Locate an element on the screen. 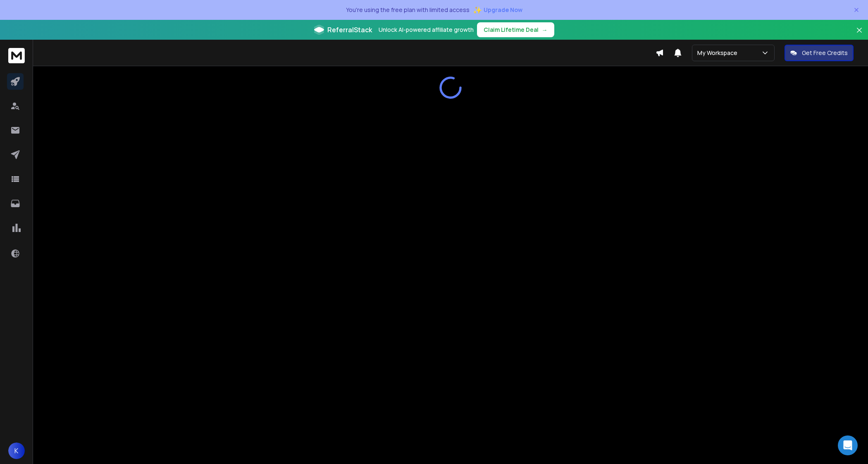 This screenshot has height=464, width=868. p: My Workspace is located at coordinates (719, 53).